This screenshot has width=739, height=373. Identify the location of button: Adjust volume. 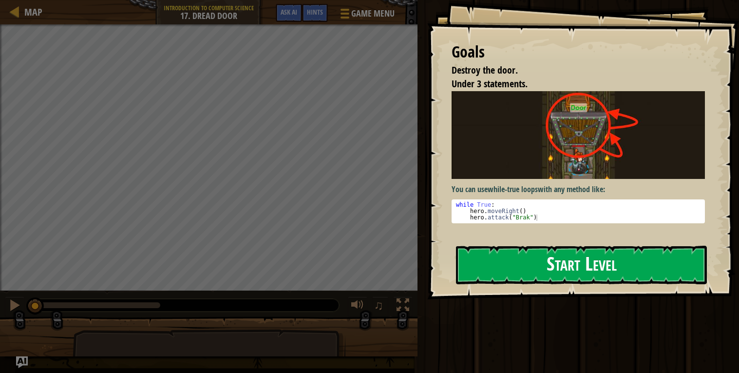
(358, 306).